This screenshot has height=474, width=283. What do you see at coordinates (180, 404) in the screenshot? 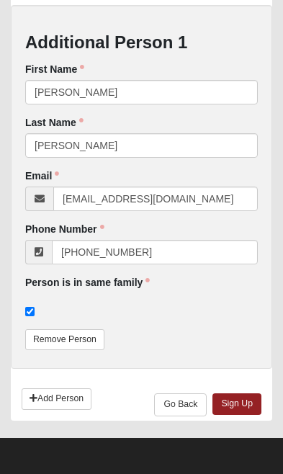
I see `a: Go Back` at bounding box center [180, 404].